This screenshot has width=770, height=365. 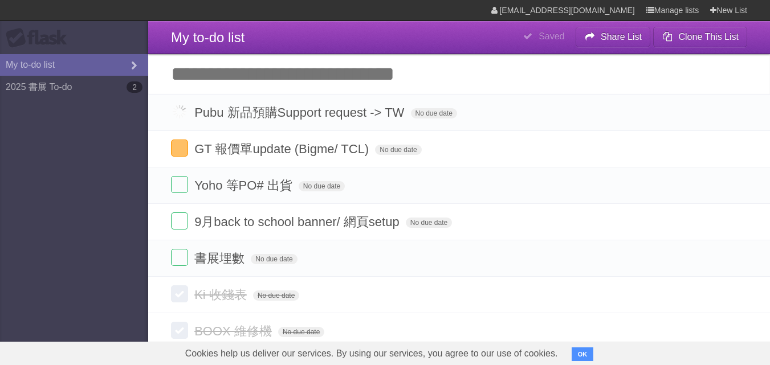 What do you see at coordinates (220, 258) in the screenshot?
I see `span: 書展埋數` at bounding box center [220, 258].